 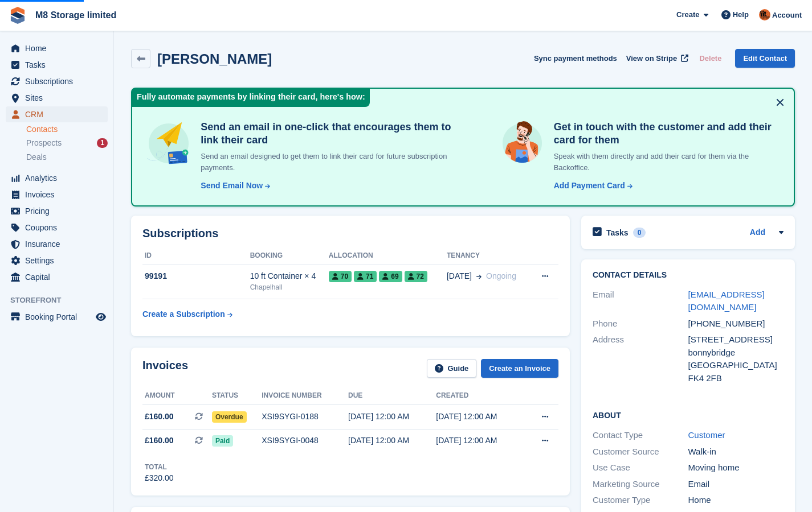 I want to click on h2: About, so click(x=688, y=415).